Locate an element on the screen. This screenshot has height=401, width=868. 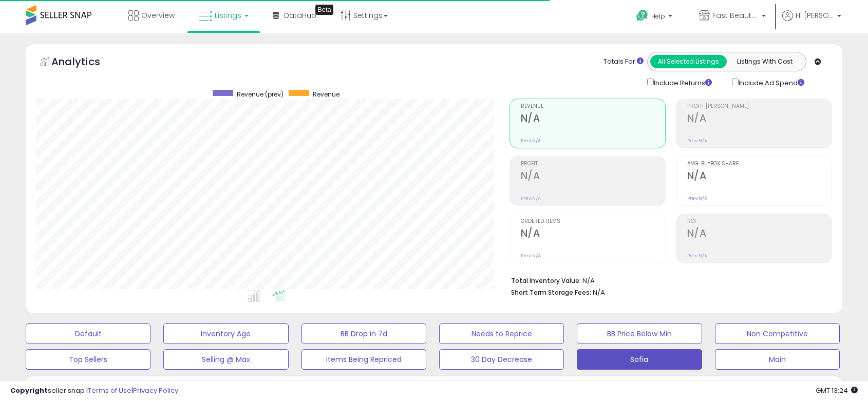
button: Top Sellers is located at coordinates (88, 359).